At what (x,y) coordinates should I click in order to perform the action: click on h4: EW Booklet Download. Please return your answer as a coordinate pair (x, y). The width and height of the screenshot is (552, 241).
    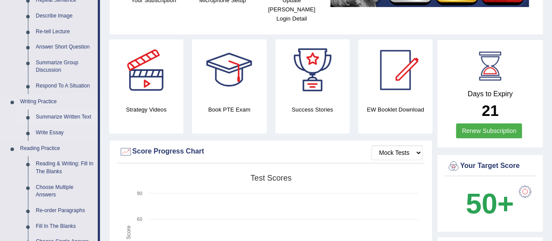
    Looking at the image, I should click on (396, 109).